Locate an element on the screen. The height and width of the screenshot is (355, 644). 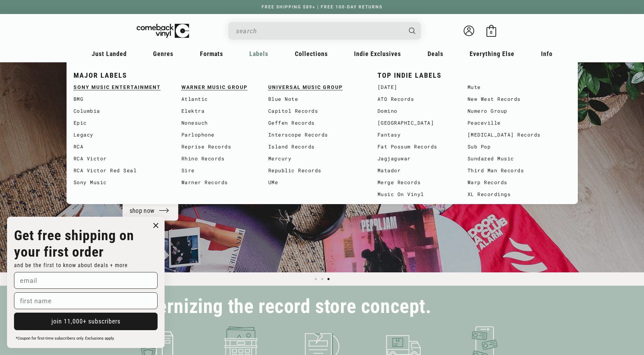
button: Close dialog is located at coordinates (156, 226).